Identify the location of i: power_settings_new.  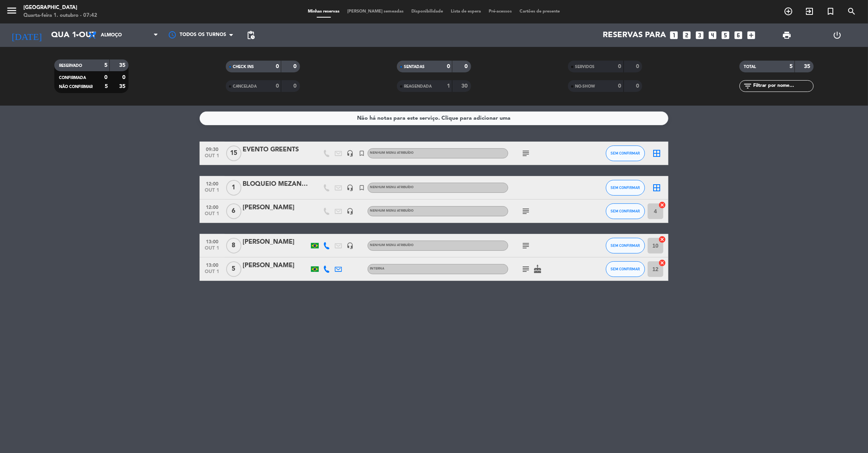
(837, 35).